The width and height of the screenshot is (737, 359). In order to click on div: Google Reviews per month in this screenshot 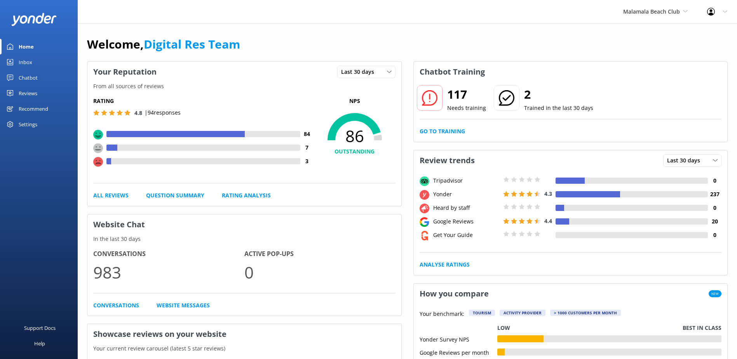, I will do `click(458, 352)`.